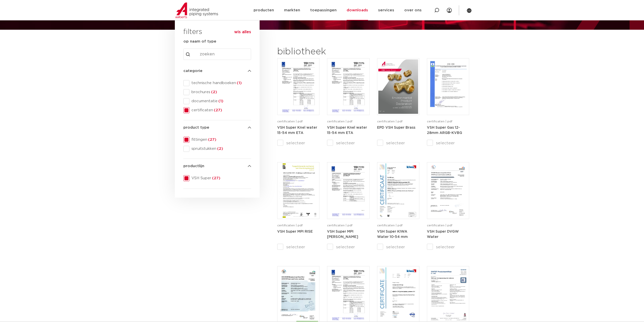 This screenshot has height=322, width=644. Describe the element at coordinates (217, 149) in the screenshot. I see `div: spruitstukken(2)` at that location.